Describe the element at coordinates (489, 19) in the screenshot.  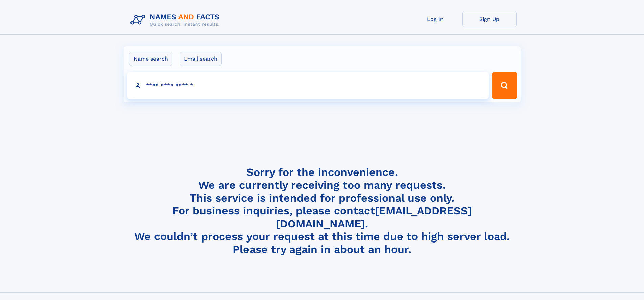
I see `a: Sign Up` at that location.